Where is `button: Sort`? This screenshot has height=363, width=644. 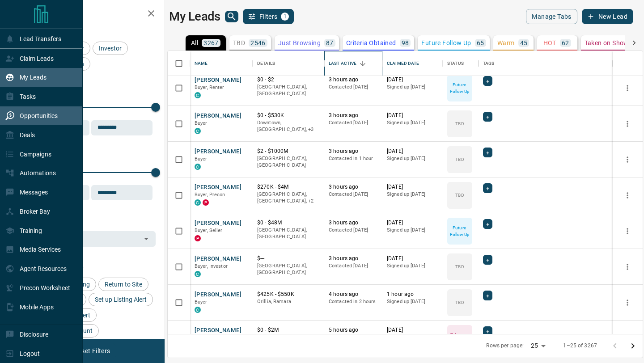
button: Sort is located at coordinates (363, 63).